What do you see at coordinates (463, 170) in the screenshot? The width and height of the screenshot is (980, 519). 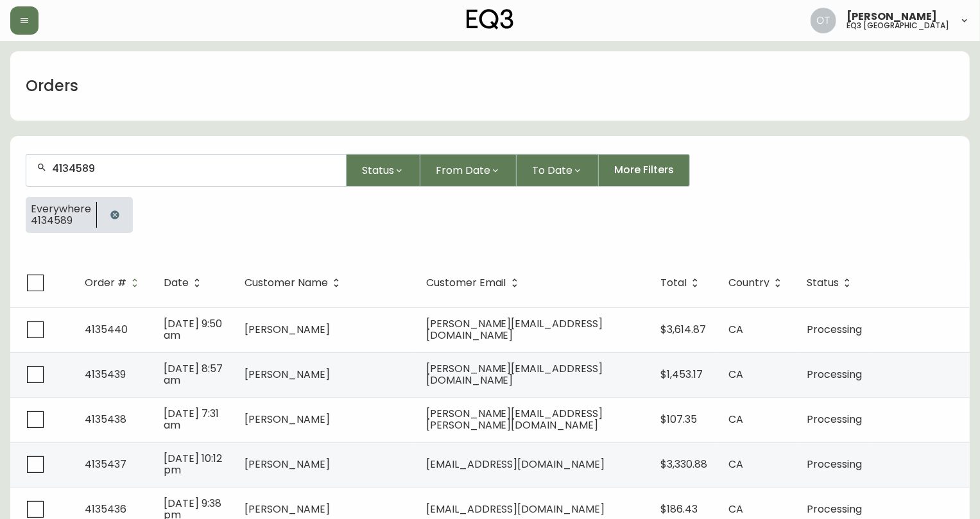 I see `span: From Date` at bounding box center [463, 170].